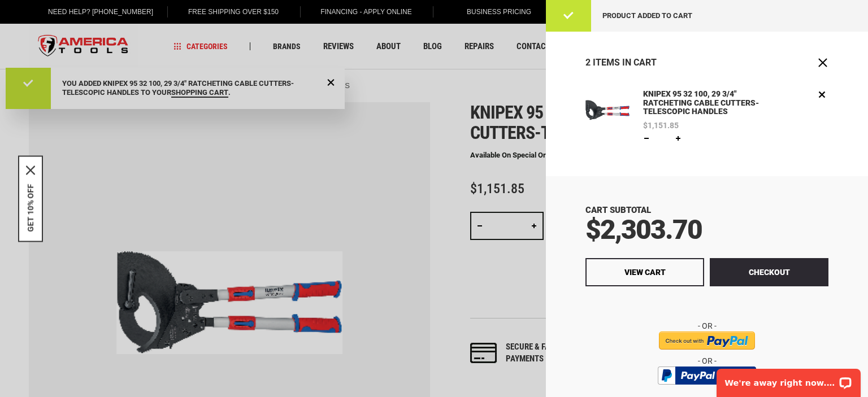 The height and width of the screenshot is (397, 868). I want to click on button: GET 10% OFF, so click(30, 208).